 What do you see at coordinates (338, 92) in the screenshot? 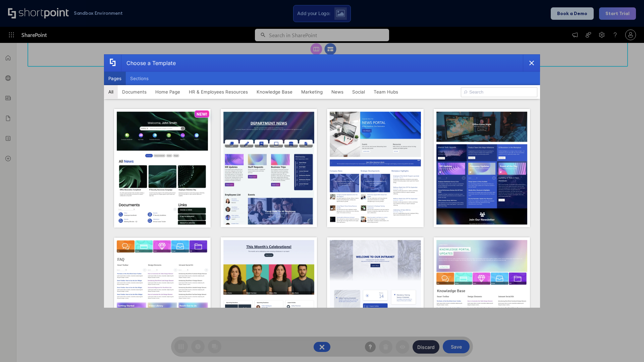
I see `button: News` at bounding box center [338, 92].